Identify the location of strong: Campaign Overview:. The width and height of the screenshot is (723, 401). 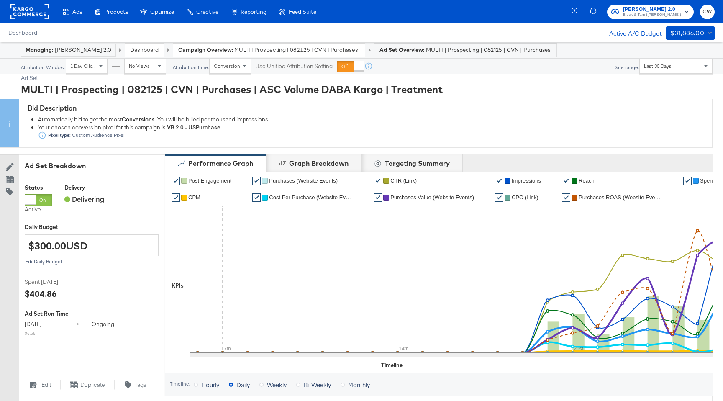
(206, 50).